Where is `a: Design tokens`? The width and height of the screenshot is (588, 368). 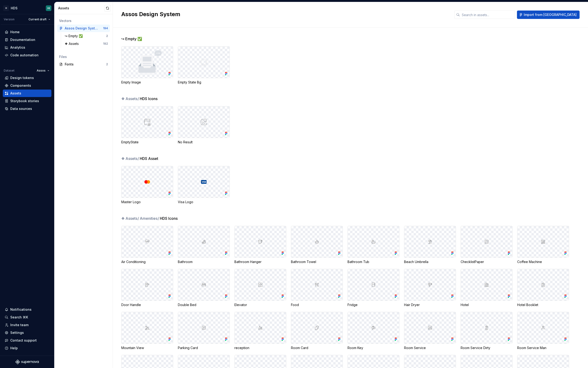
a: Design tokens is located at coordinates (27, 78).